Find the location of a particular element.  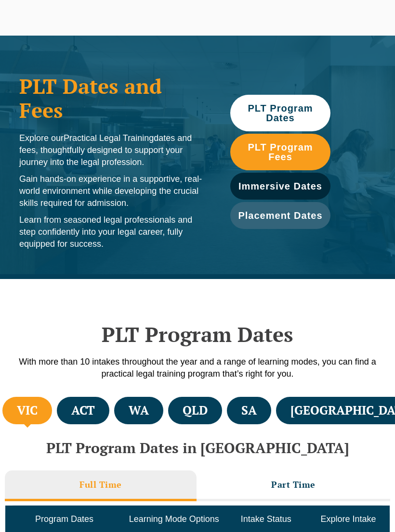

h3: Full Time is located at coordinates (100, 485).